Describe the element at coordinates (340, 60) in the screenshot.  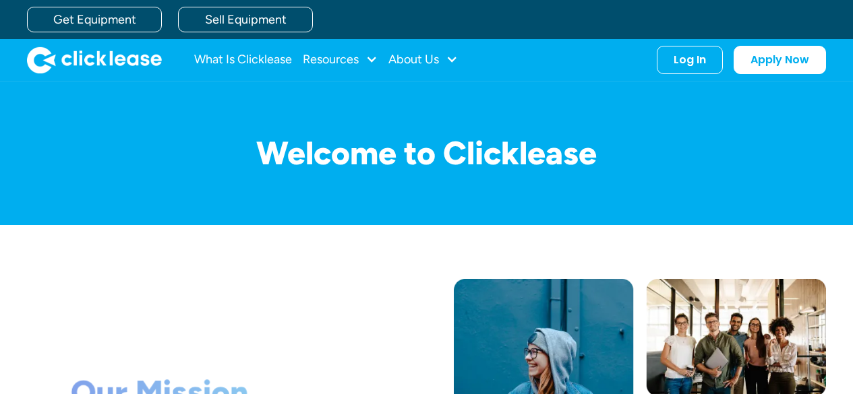
I see `div: Resources` at that location.